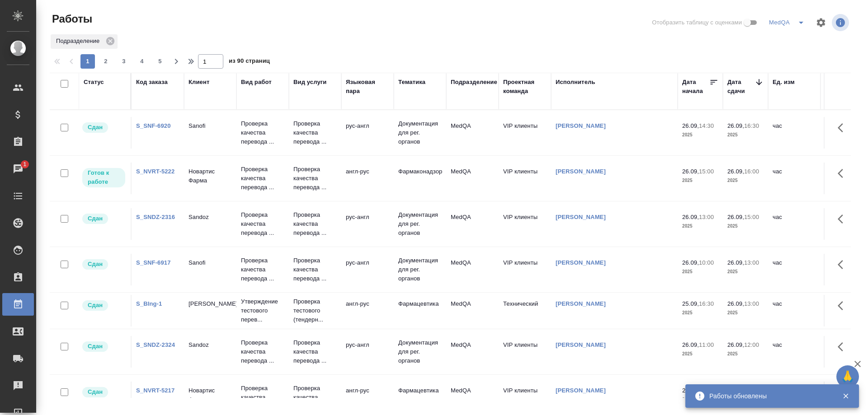  I want to click on button: 2, so click(105, 61).